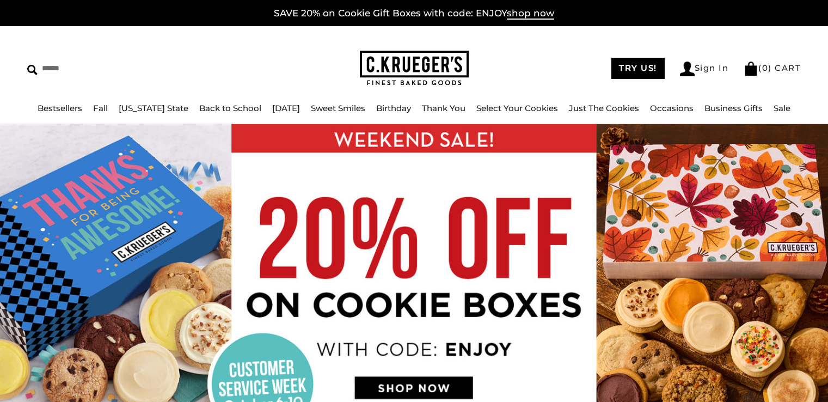 The height and width of the screenshot is (402, 828). I want to click on a: Fall, so click(100, 108).